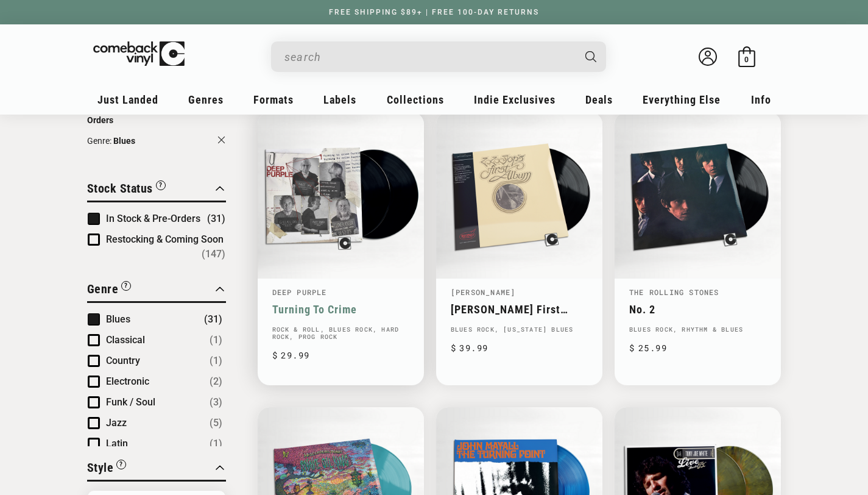 This screenshot has height=495, width=868. What do you see at coordinates (682, 100) in the screenshot?
I see `span: Everything Else` at bounding box center [682, 100].